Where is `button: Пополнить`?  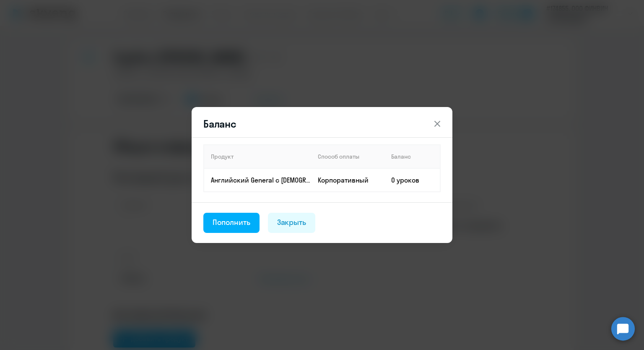 button: Пополнить is located at coordinates (232, 223).